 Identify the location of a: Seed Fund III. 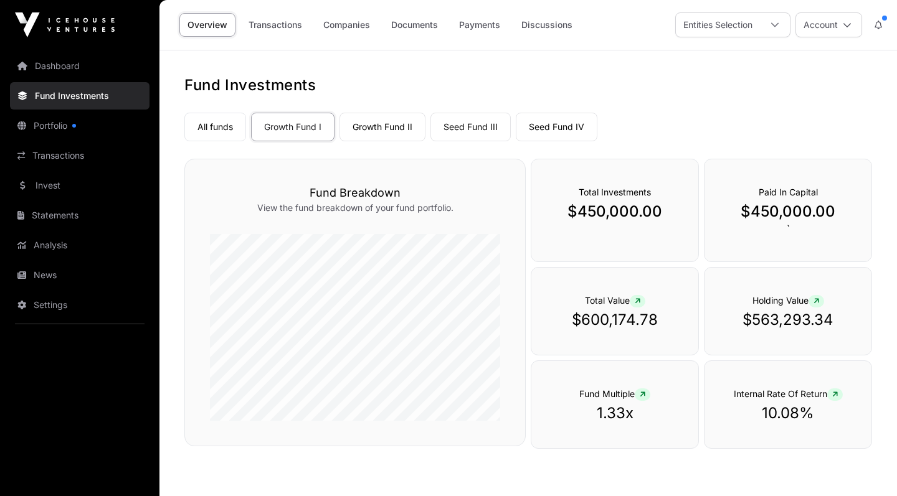
(470, 127).